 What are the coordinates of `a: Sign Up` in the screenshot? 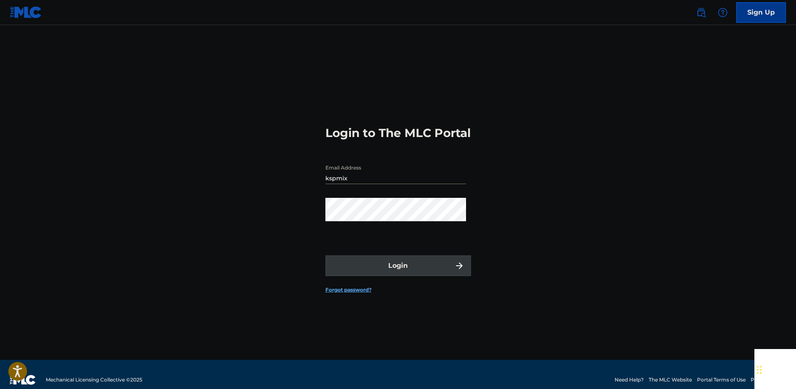 It's located at (761, 12).